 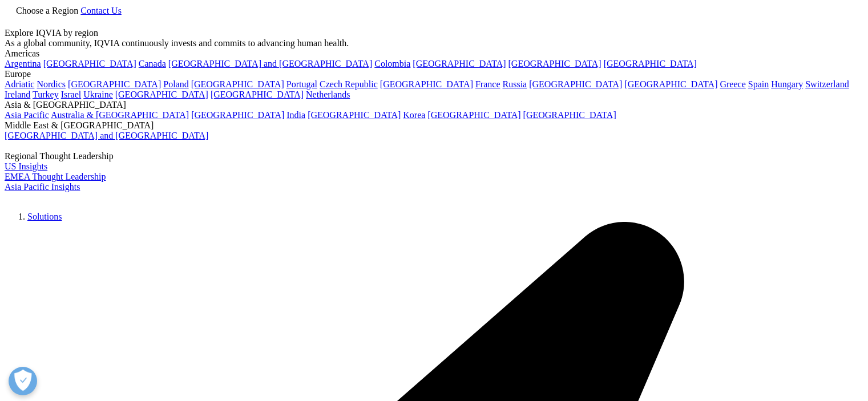 I want to click on a: Turkey, so click(x=46, y=94).